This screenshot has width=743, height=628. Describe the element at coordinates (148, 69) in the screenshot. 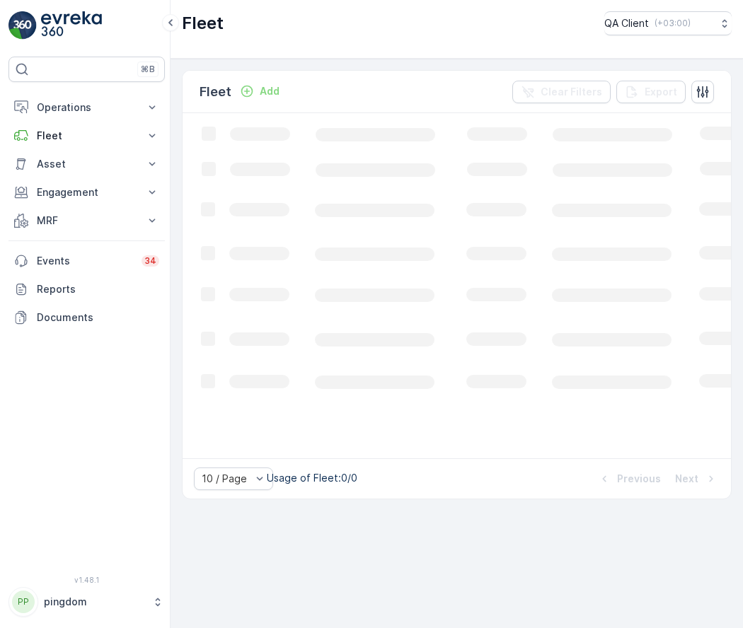

I see `p: ⌘B` at that location.